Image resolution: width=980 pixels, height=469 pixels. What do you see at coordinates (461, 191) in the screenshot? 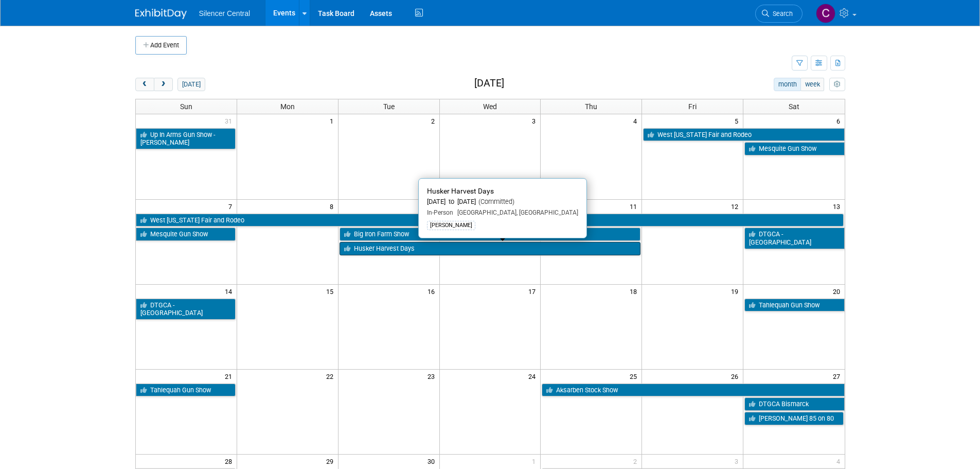
I see `span: Husker Harvest Days` at bounding box center [461, 191].